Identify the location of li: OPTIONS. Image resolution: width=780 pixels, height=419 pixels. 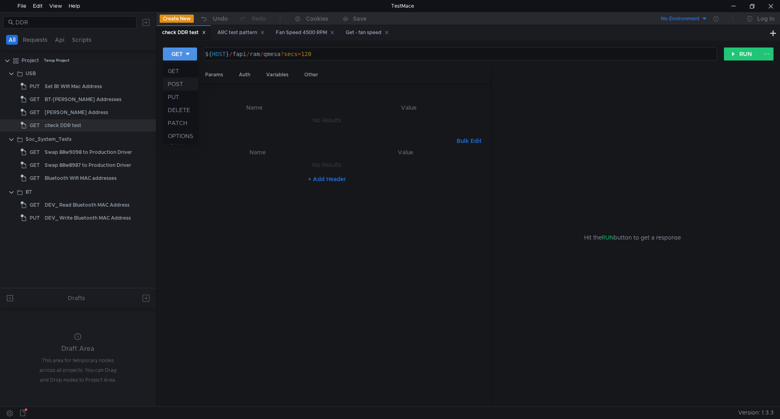
(180, 136).